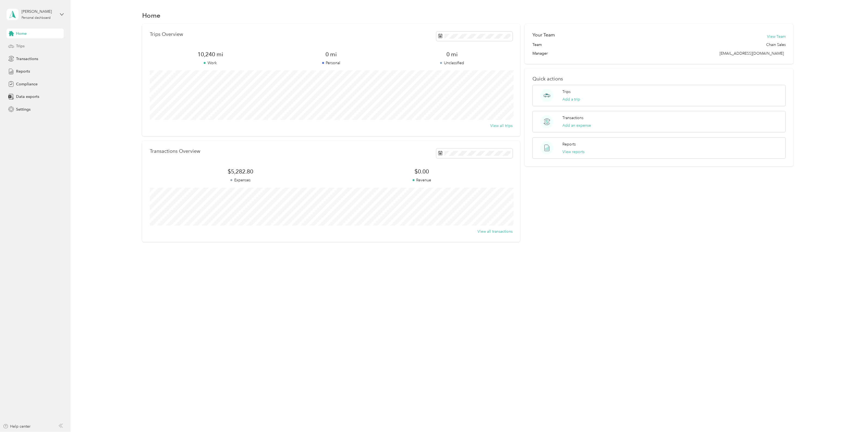 The height and width of the screenshot is (432, 868). I want to click on span: Compliance, so click(27, 84).